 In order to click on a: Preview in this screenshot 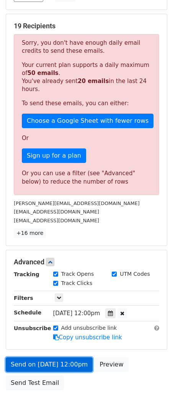, I will do `click(111, 364)`.